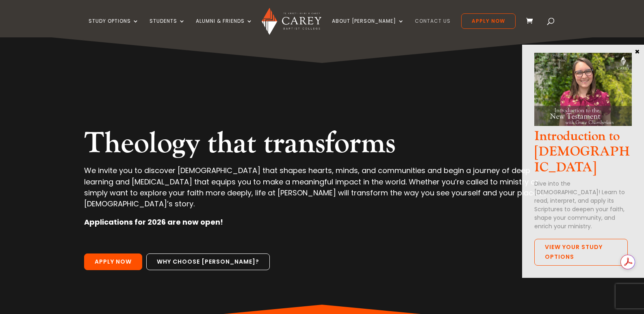  Describe the element at coordinates (114, 28) in the screenshot. I see `a: Study Options` at that location.